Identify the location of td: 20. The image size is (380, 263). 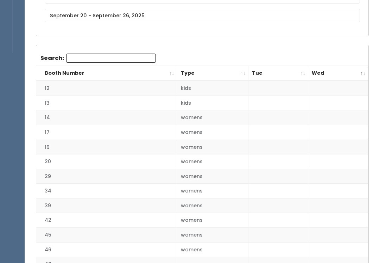
(107, 162).